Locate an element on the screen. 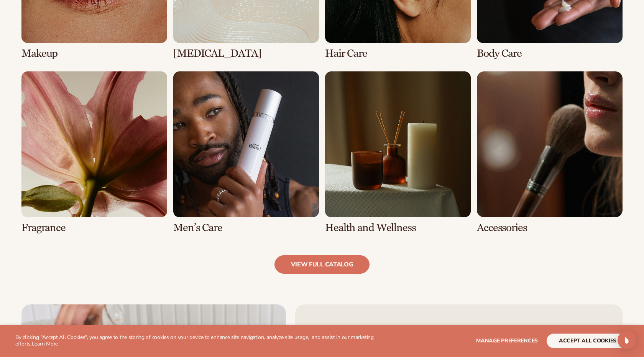  p: By clicking "Accept All Cookies", you agree to the storing of cookies on your device to enhance s... is located at coordinates (196, 341).